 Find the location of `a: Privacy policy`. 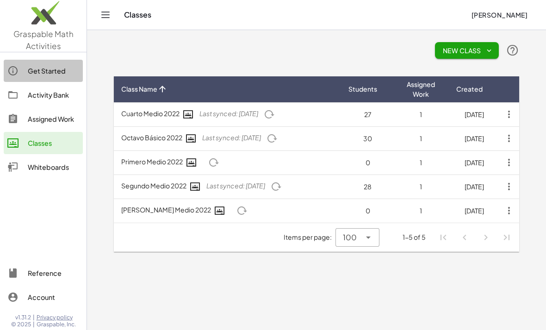

a: Privacy policy is located at coordinates (56, 317).